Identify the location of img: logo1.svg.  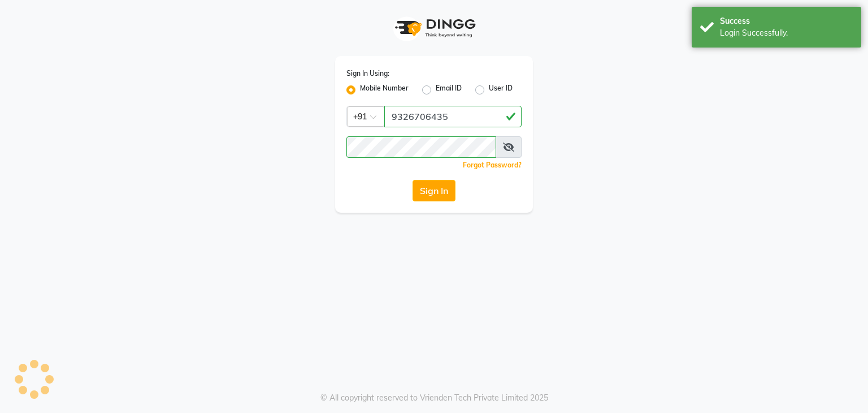
(434, 28).